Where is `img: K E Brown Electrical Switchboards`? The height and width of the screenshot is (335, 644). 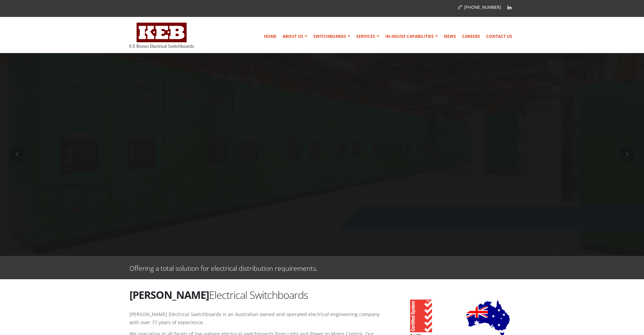
img: K E Brown Electrical Switchboards is located at coordinates (161, 35).